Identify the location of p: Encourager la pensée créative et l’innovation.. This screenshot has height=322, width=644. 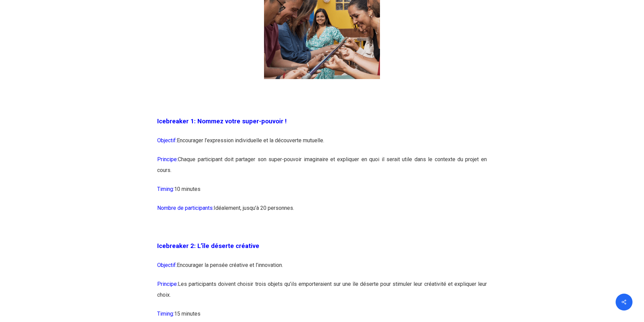
(322, 269).